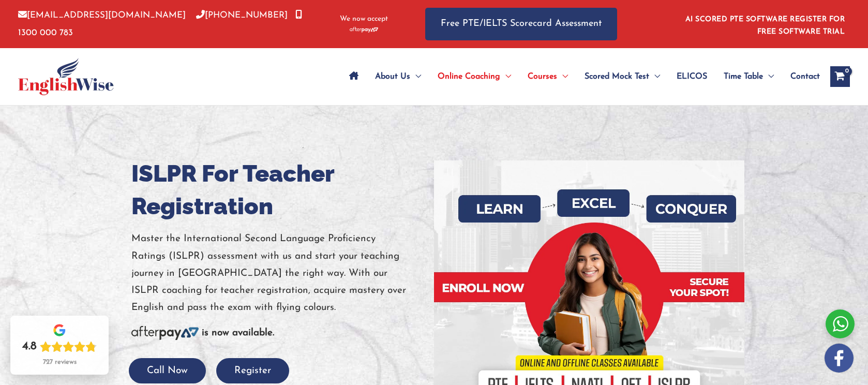 This screenshot has width=868, height=385. I want to click on nav: Site Navigation: Main Menu, so click(581, 76).